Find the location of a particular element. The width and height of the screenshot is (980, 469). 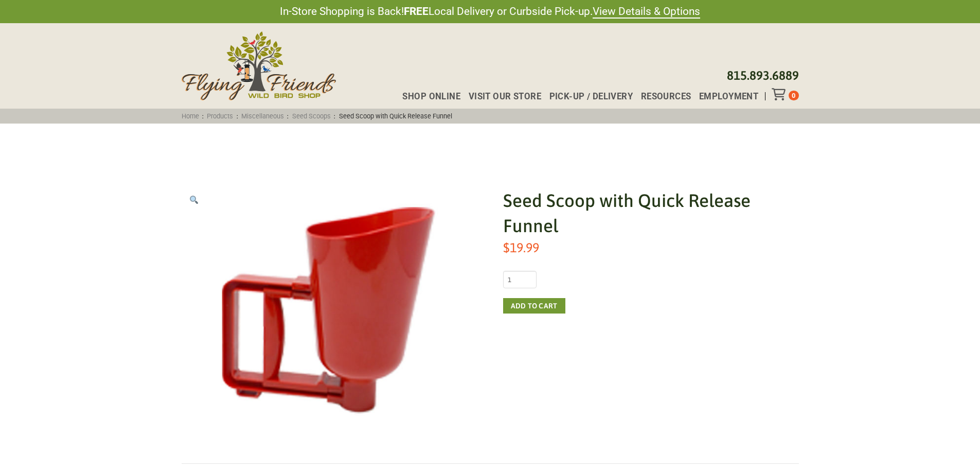

a: 815.893.6889 is located at coordinates (763, 75).